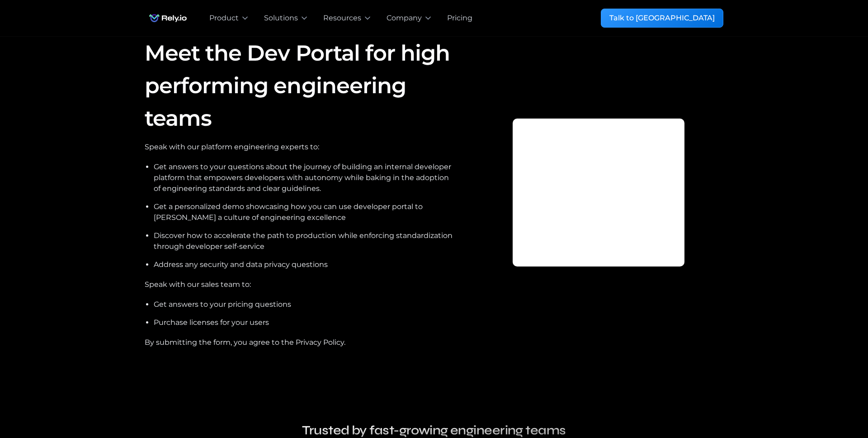 The width and height of the screenshot is (868, 438). What do you see at coordinates (305, 264) in the screenshot?
I see `li: Address any security and data privacy questions` at bounding box center [305, 264].